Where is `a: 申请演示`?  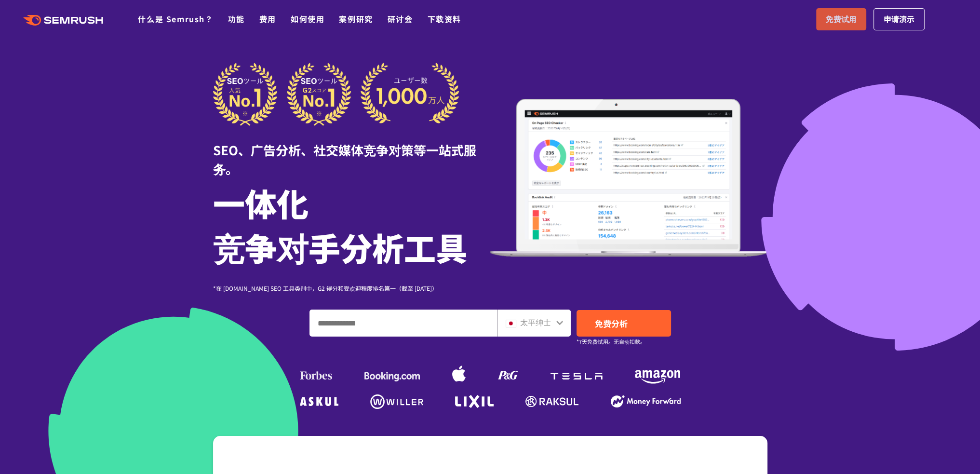 a: 申请演示 is located at coordinates (899, 20).